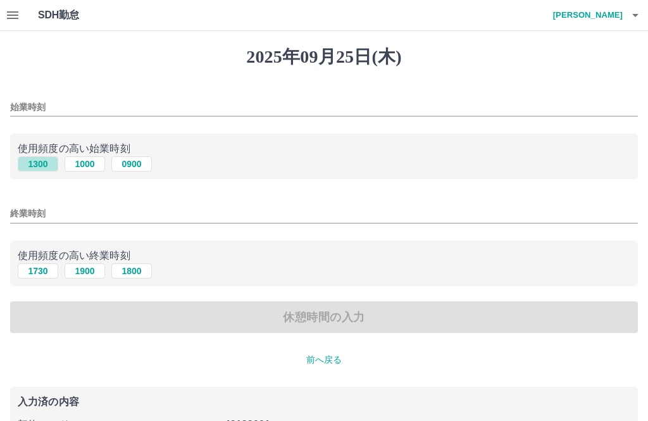 The image size is (648, 421). Describe the element at coordinates (132, 271) in the screenshot. I see `button: 1800` at that location.